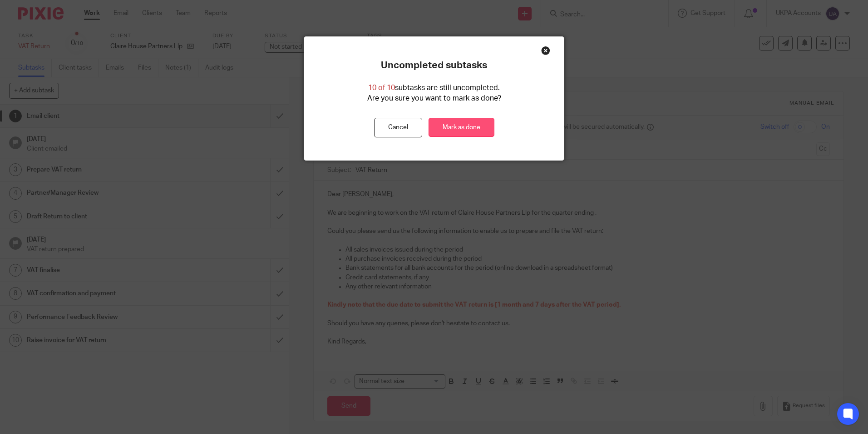 This screenshot has width=868, height=434. What do you see at coordinates (461, 127) in the screenshot?
I see `a: Mark as done` at bounding box center [461, 127].